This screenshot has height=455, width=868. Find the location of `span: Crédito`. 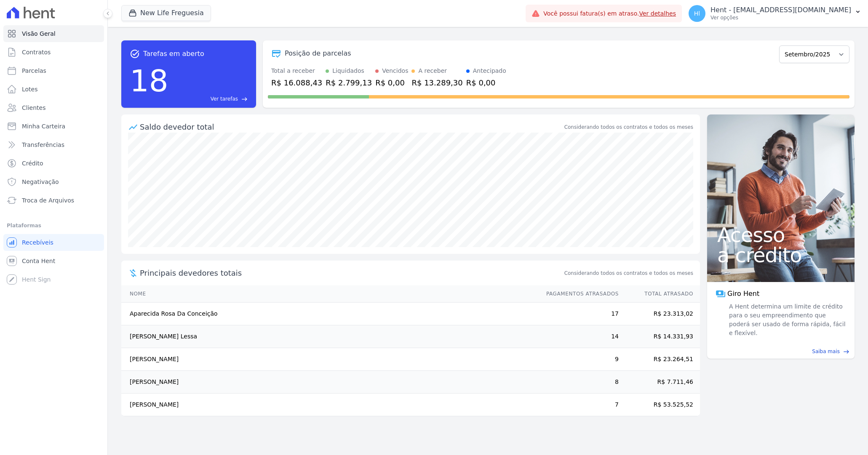

span: Crédito is located at coordinates (33, 163).